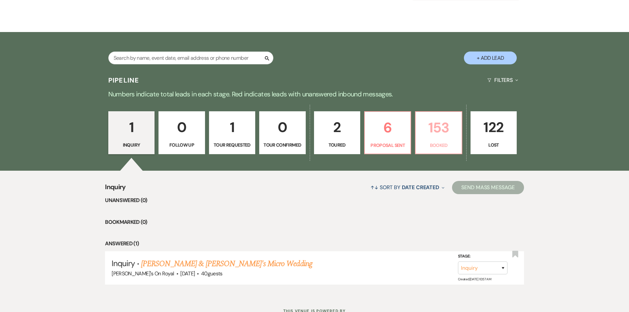 Image resolution: width=629 pixels, height=312 pixels. Describe the element at coordinates (438, 133) in the screenshot. I see `a: 153Booked` at that location.